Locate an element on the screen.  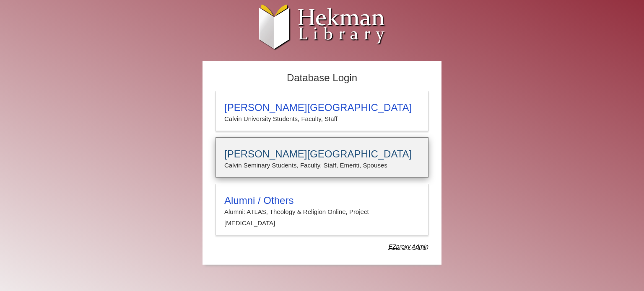
dfn: Use Alumni login is located at coordinates (408, 247).